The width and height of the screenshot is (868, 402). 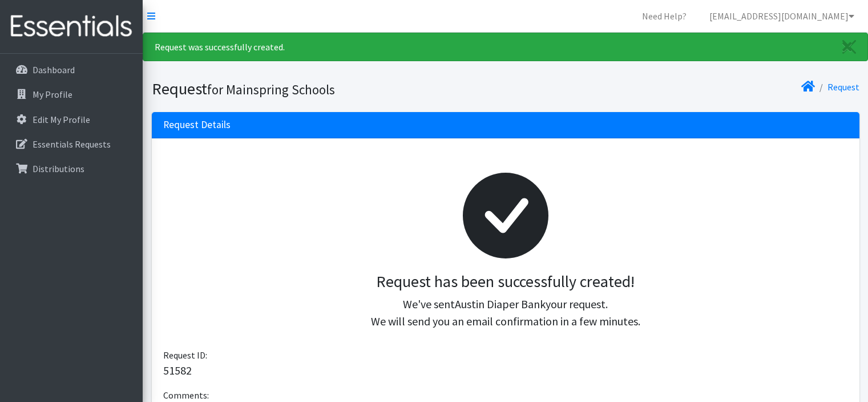 What do you see at coordinates (58, 169) in the screenshot?
I see `p: Distributions` at bounding box center [58, 169].